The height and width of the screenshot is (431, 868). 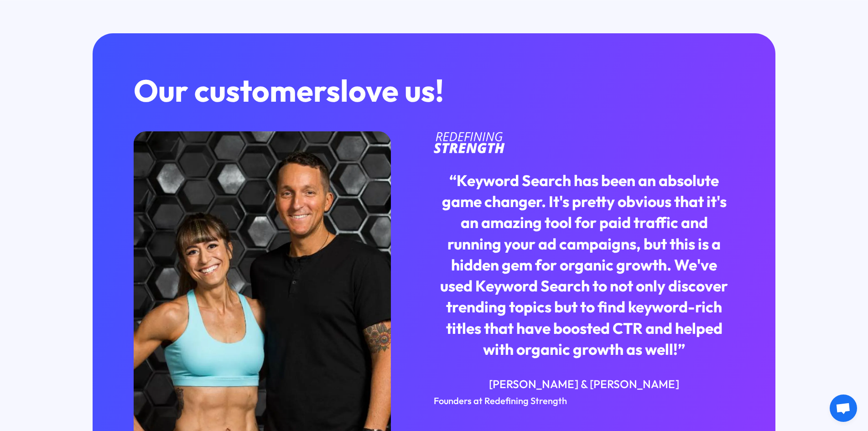 I want to click on div: “Keyword Search has been an absolute game changer. It's pretty obvious that it's an amazing tool ..., so click(x=583, y=265).